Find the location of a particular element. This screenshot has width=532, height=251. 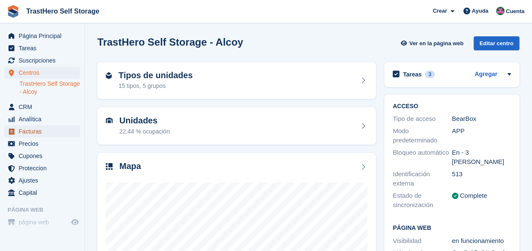

a: TrastHero Self Storage is located at coordinates (63, 11).